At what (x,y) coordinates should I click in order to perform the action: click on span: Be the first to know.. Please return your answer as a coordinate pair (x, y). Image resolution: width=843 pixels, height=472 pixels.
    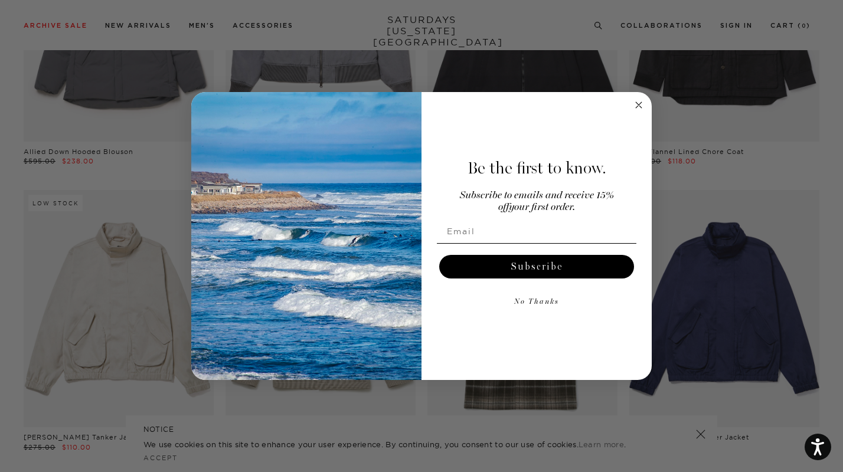
    Looking at the image, I should click on (537, 168).